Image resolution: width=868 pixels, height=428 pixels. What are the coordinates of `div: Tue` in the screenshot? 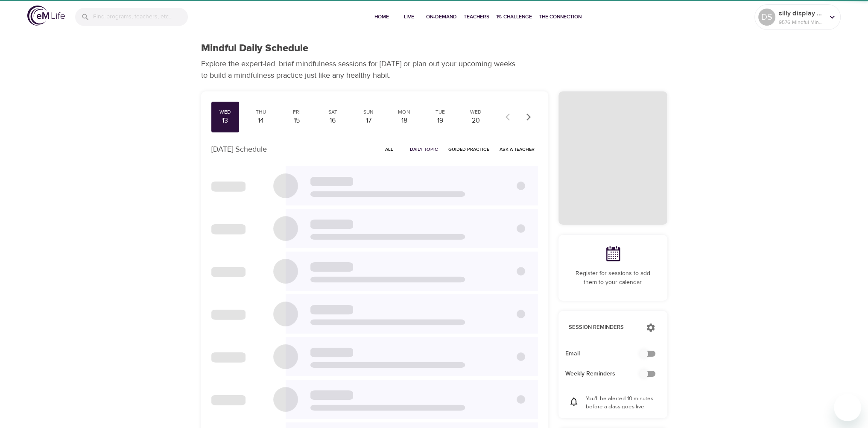 It's located at (440, 112).